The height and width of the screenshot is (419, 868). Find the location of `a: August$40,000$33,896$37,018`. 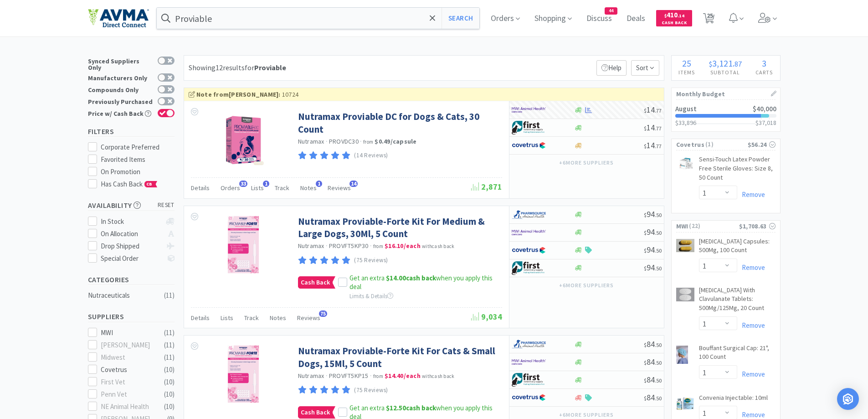

a: August$40,000$33,896$37,018 is located at coordinates (726, 115).